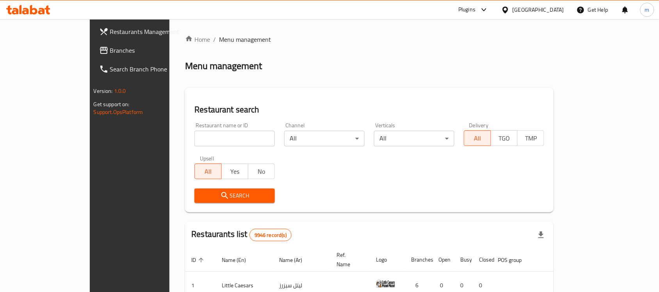 The height and width of the screenshot is (292, 659). I want to click on label: Delivery, so click(479, 125).